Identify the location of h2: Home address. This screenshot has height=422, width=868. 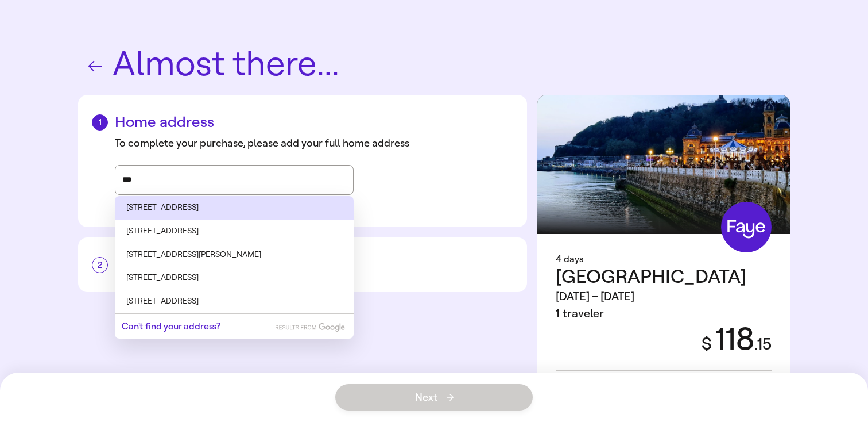
(302, 122).